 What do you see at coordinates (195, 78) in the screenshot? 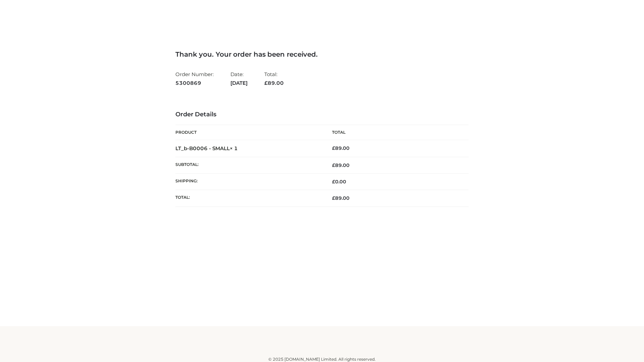
I see `li: Order Number:` at bounding box center [195, 78].